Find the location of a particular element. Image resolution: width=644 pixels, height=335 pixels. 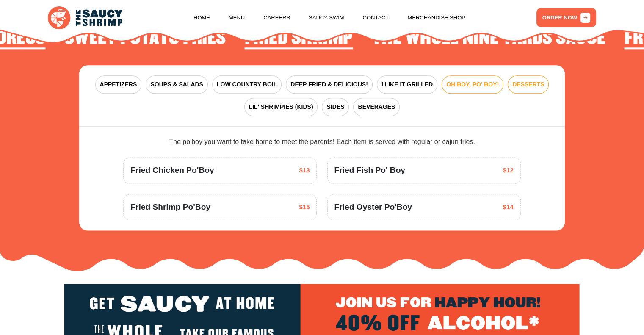

button: LIL' SHRIMPIES (KIDS) is located at coordinates (281, 107).